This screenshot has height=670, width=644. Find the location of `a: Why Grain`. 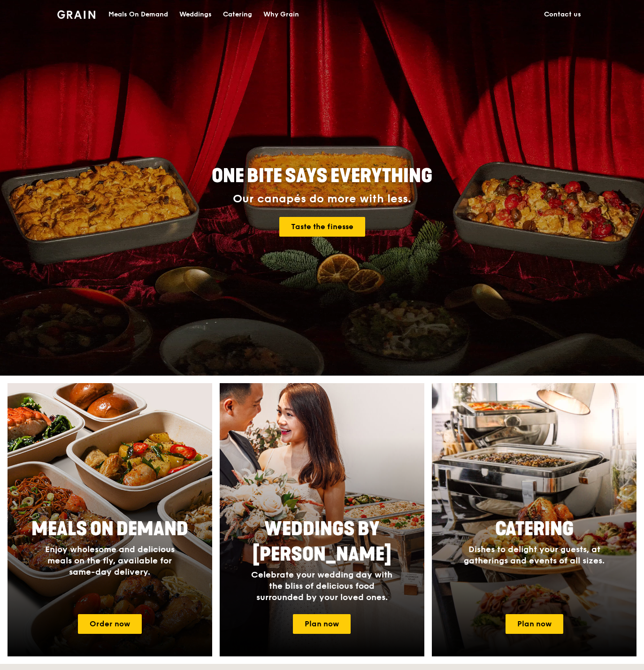

a: Why Grain is located at coordinates (281, 14).